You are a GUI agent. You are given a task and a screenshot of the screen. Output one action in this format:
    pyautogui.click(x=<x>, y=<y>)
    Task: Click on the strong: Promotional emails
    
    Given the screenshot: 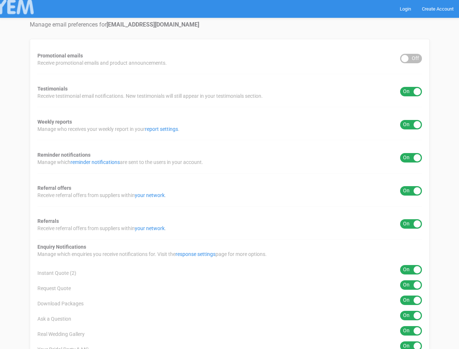 What is the action you would take?
    pyautogui.click(x=60, y=56)
    